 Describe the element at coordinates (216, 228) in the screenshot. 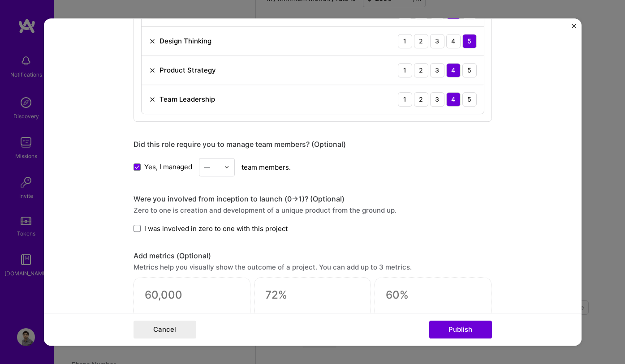

I see `span: I was involved in zero to one with this project` at that location.